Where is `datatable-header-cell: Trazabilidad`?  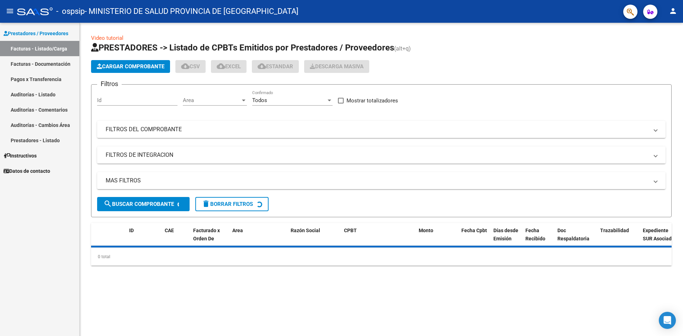 datatable-header-cell: Trazabilidad is located at coordinates (618, 239).